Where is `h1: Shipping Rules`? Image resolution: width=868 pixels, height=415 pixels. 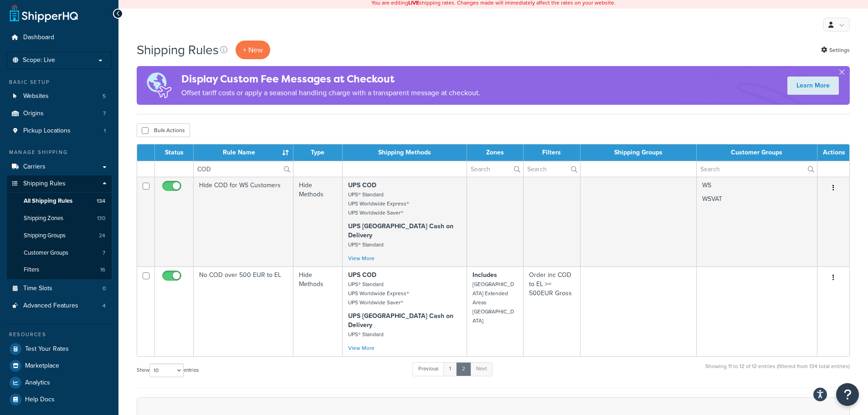 h1: Shipping Rules is located at coordinates (178, 50).